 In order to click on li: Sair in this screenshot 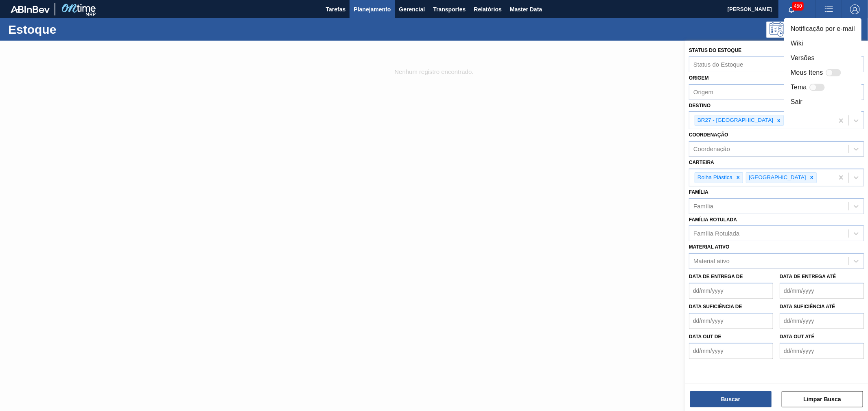, I will do `click(823, 102)`.